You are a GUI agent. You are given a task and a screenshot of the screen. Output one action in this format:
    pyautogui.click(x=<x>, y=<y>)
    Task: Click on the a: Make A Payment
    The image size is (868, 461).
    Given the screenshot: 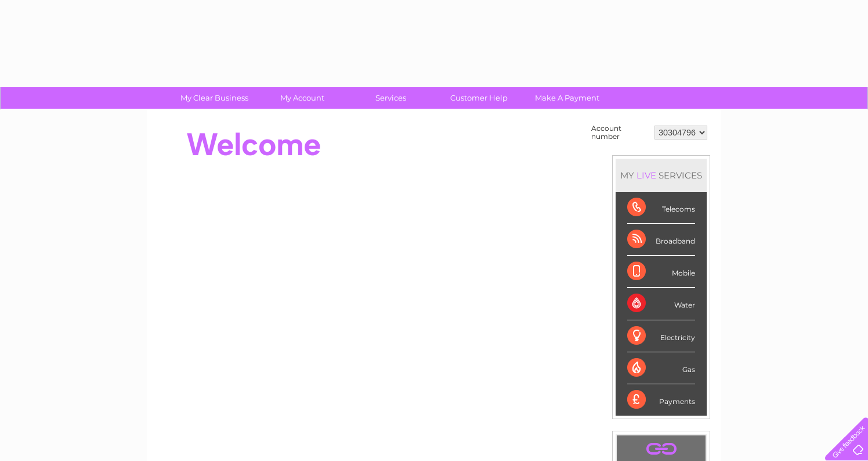 What is the action you would take?
    pyautogui.click(x=567, y=98)
    